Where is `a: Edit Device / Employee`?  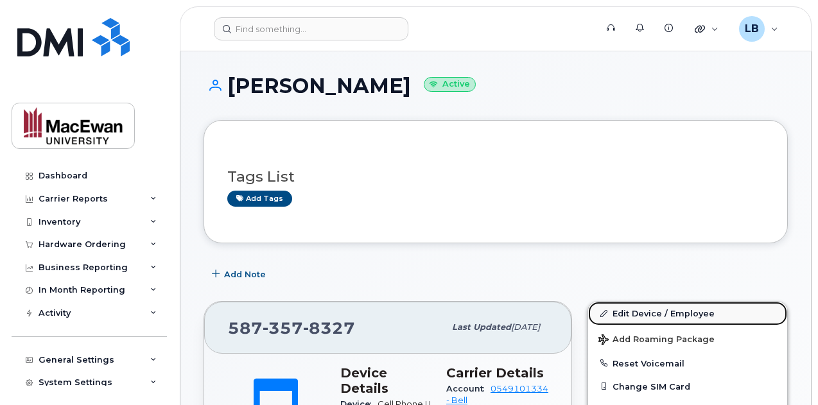
a: Edit Device / Employee is located at coordinates (687, 313).